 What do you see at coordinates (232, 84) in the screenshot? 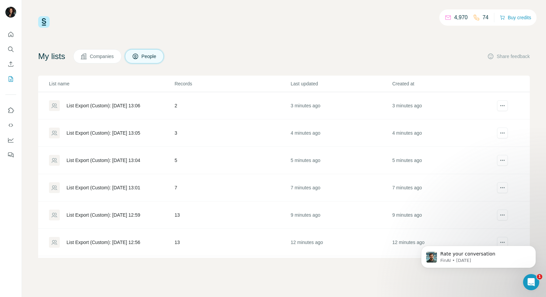
I see `p: Records` at bounding box center [232, 84].